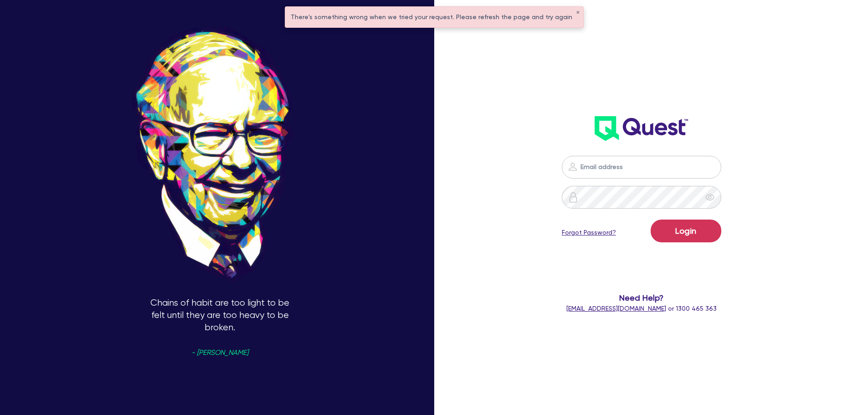  What do you see at coordinates (434, 17) in the screenshot?
I see `div: There's something wrong when we tried your request. Please refresh the page and try again` at bounding box center [434, 17].